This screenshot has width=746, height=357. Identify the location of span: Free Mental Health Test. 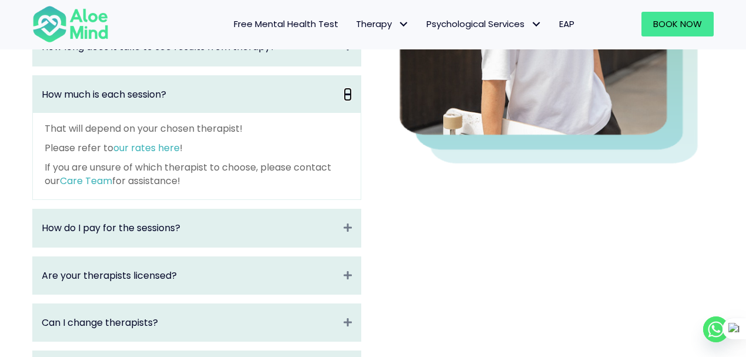
(286, 23).